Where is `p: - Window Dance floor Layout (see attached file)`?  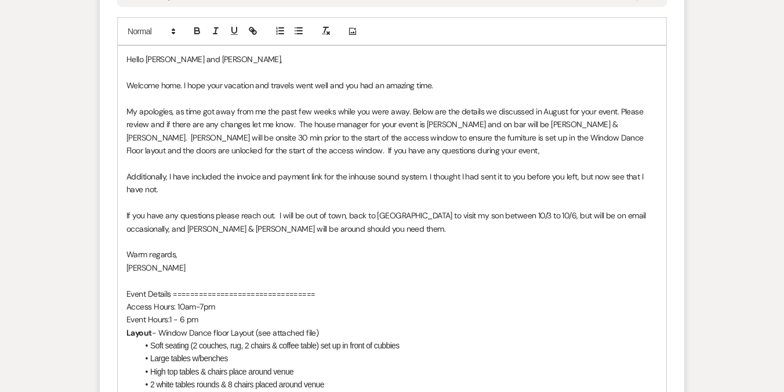 p: - Window Dance floor Layout (see attached file) is located at coordinates (392, 332).